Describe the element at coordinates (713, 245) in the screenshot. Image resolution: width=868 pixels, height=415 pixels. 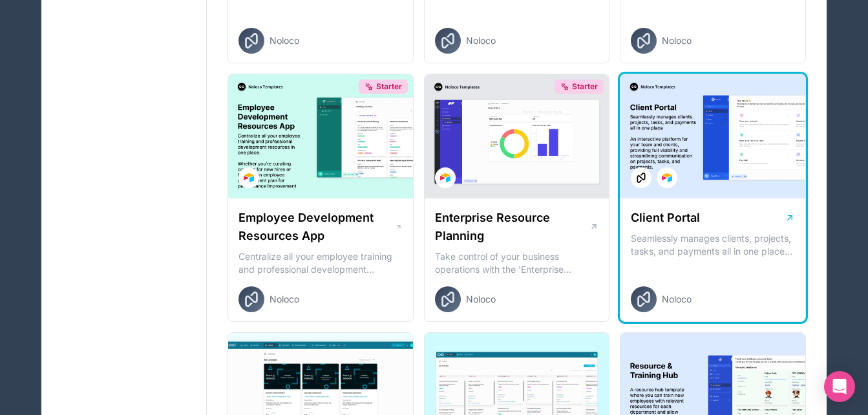
I see `p: Seamlessly manages clients, projects, tasks, and payments all in one place An interactive platfor...` at that location.